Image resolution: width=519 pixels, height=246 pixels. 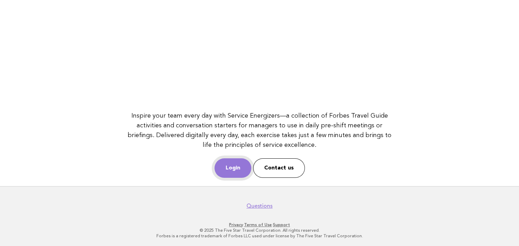 I want to click on a: Contact us, so click(x=279, y=168).